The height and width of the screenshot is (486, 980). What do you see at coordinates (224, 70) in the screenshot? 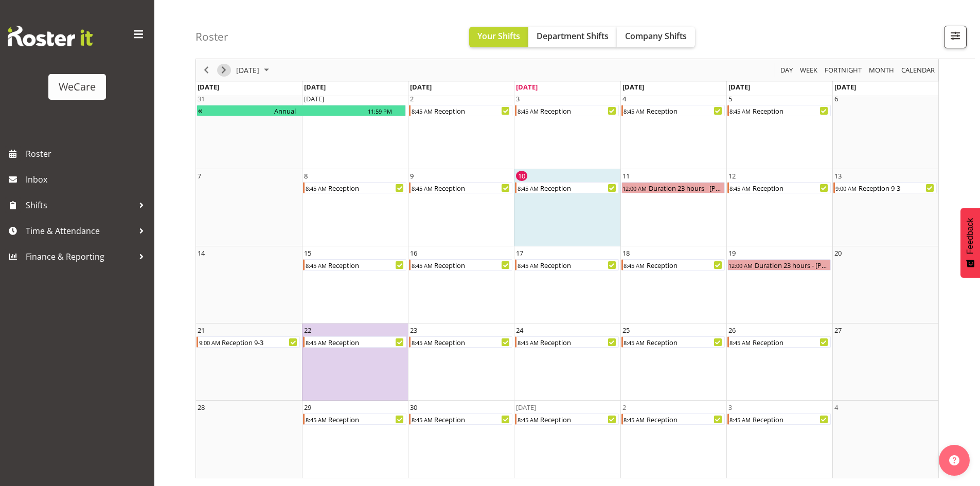
I see `div: Next` at bounding box center [224, 70].